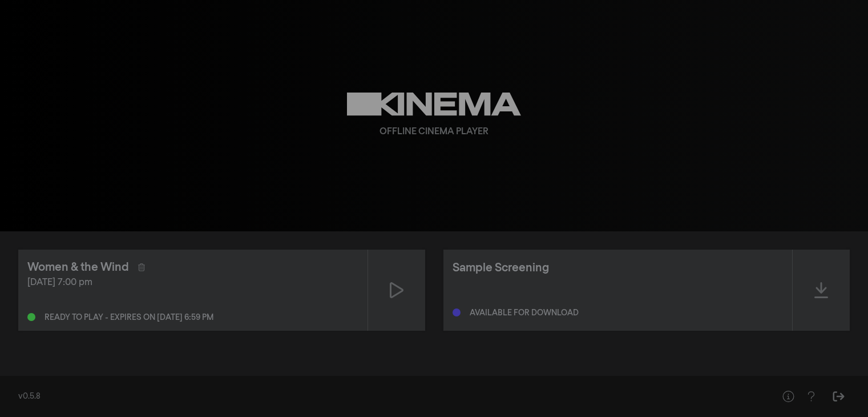 This screenshot has height=417, width=868. What do you see at coordinates (838, 397) in the screenshot?
I see `button: Sign Out` at bounding box center [838, 397].